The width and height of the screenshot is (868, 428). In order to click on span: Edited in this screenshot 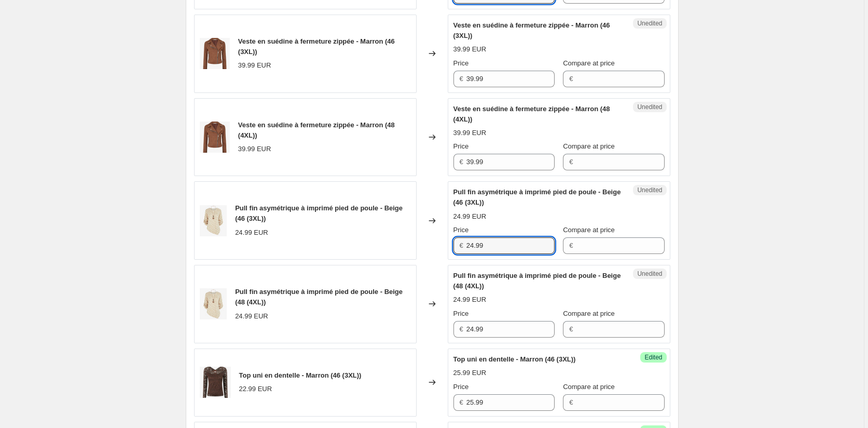, I will do `click(654, 357)`.